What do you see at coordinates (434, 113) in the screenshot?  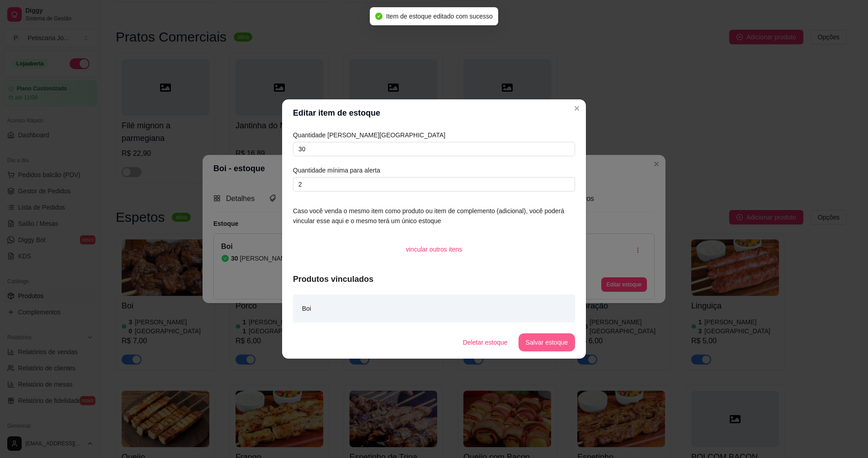 I see `header: Editar item de estoque` at bounding box center [434, 113].